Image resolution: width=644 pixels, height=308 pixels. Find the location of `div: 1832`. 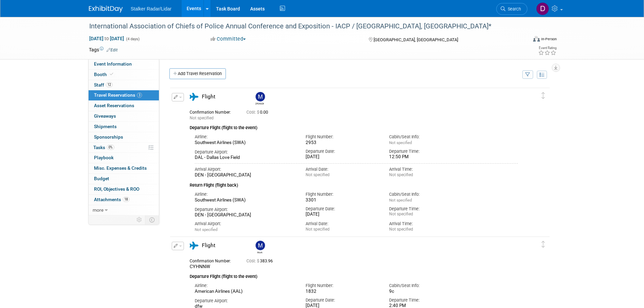

div: 1832 is located at coordinates (342, 292).